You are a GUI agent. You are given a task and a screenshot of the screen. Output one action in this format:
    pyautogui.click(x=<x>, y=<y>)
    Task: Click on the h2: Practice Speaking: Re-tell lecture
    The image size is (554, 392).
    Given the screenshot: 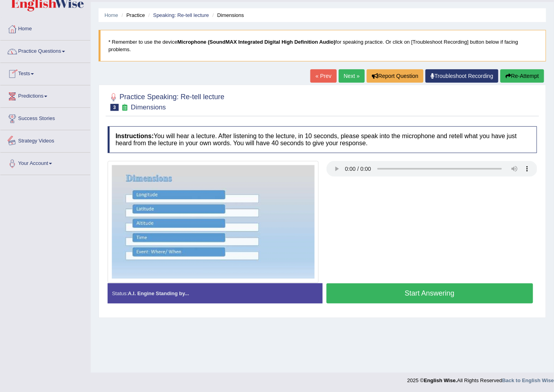 What is the action you would take?
    pyautogui.click(x=166, y=101)
    